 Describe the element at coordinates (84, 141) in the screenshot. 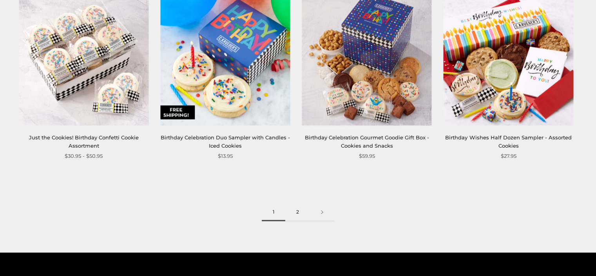

I see `a: Just the Cookies! Birthday Confetti Cookie Assortment` at that location.